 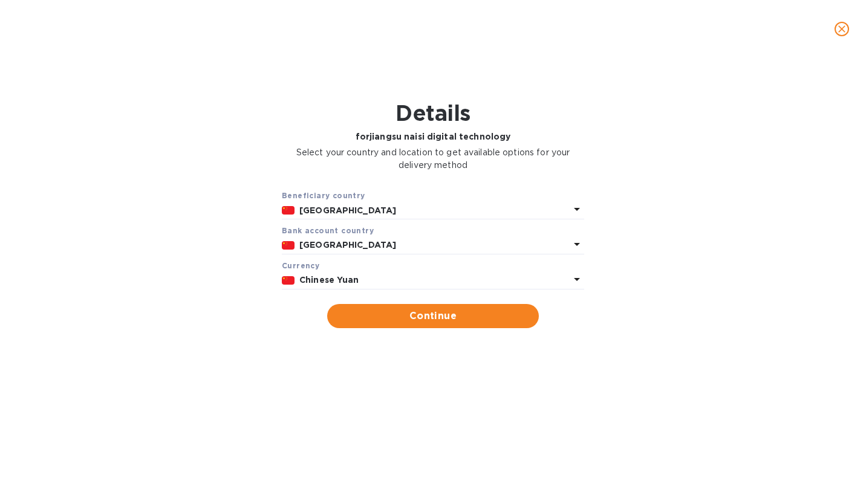 I want to click on button: Continue, so click(x=433, y=316).